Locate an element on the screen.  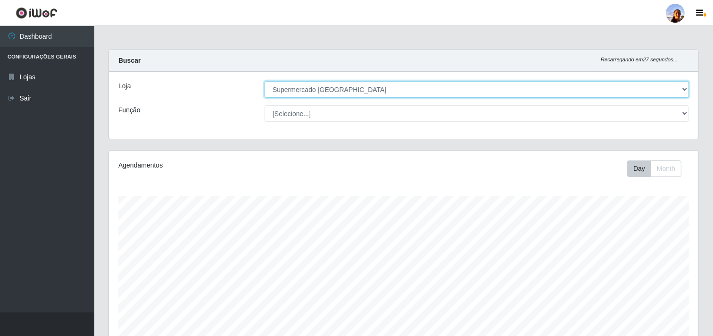
label: Loja is located at coordinates (125, 86).